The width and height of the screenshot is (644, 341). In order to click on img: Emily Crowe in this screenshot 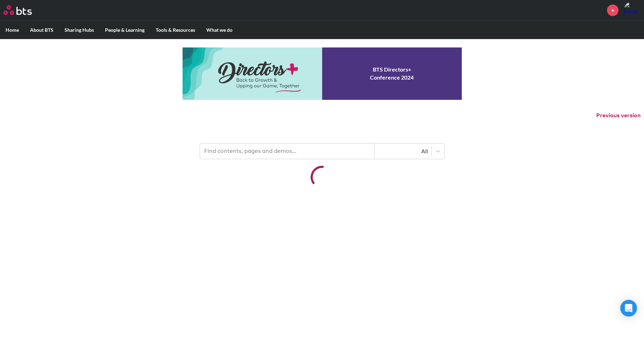, I will do `click(632, 10)`.